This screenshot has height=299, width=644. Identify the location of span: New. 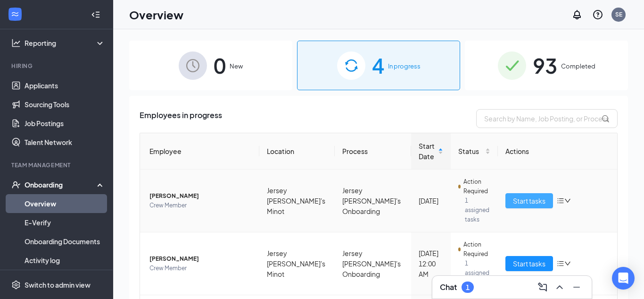
(236, 66).